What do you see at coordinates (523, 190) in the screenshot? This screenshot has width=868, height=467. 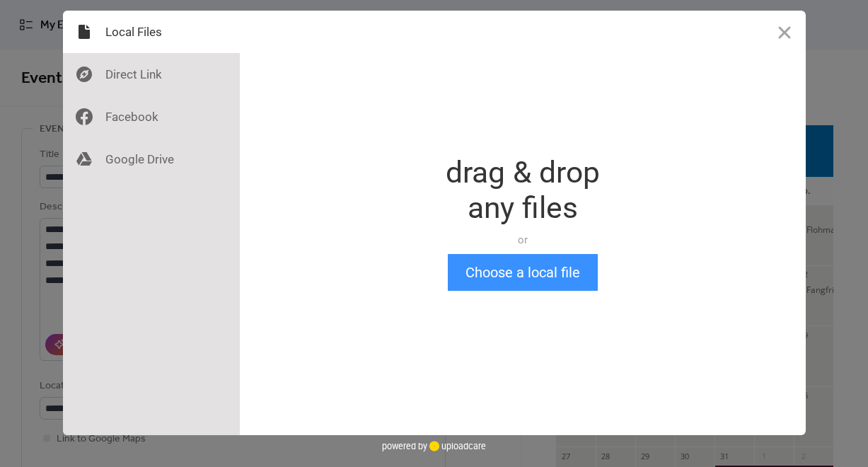 I see `div: drag & drop any files` at bounding box center [523, 190].